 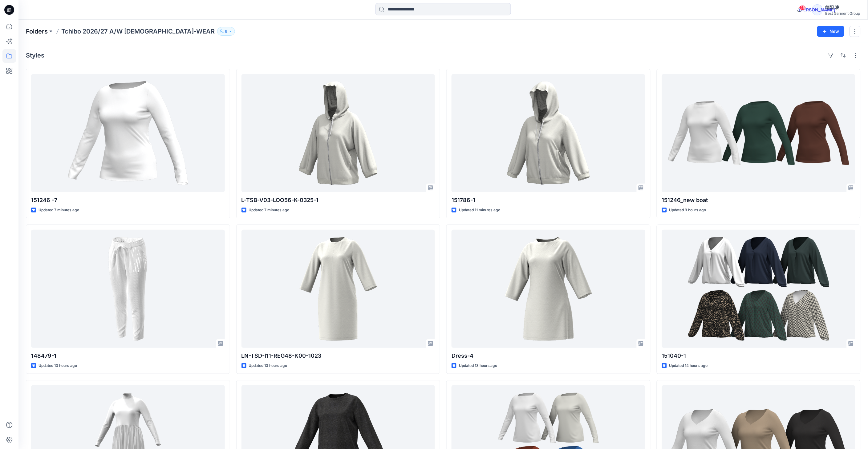 What do you see at coordinates (37, 31) in the screenshot?
I see `p: Folders` at bounding box center [37, 31].